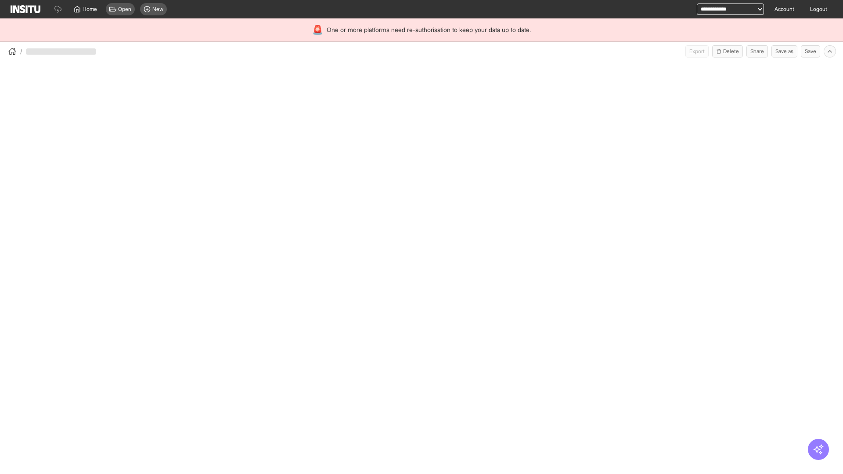 The image size is (843, 474). What do you see at coordinates (757, 51) in the screenshot?
I see `button: Share` at bounding box center [757, 51].